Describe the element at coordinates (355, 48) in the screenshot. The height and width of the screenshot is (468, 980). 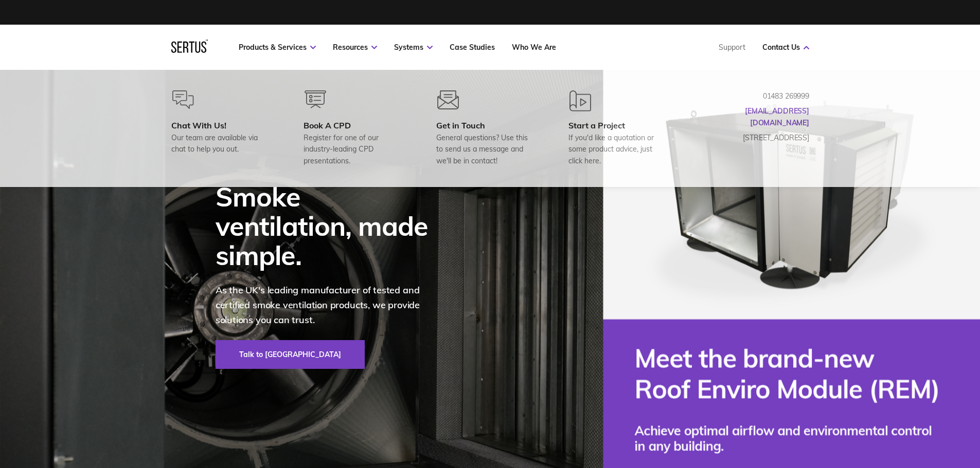
I see `a: Resources` at that location.